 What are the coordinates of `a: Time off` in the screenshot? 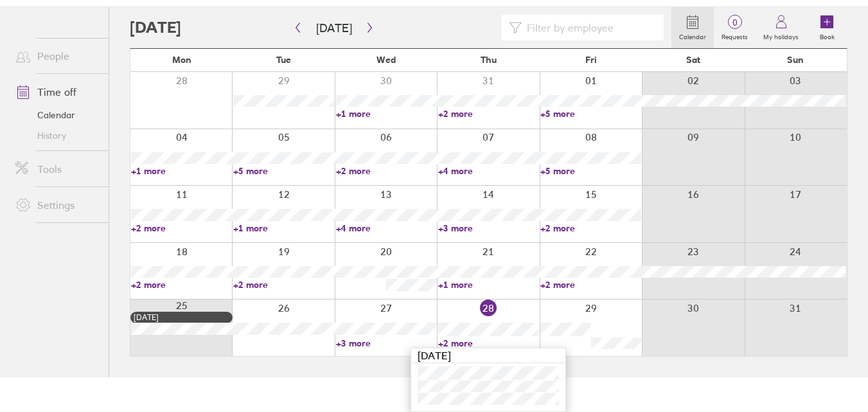 It's located at (57, 92).